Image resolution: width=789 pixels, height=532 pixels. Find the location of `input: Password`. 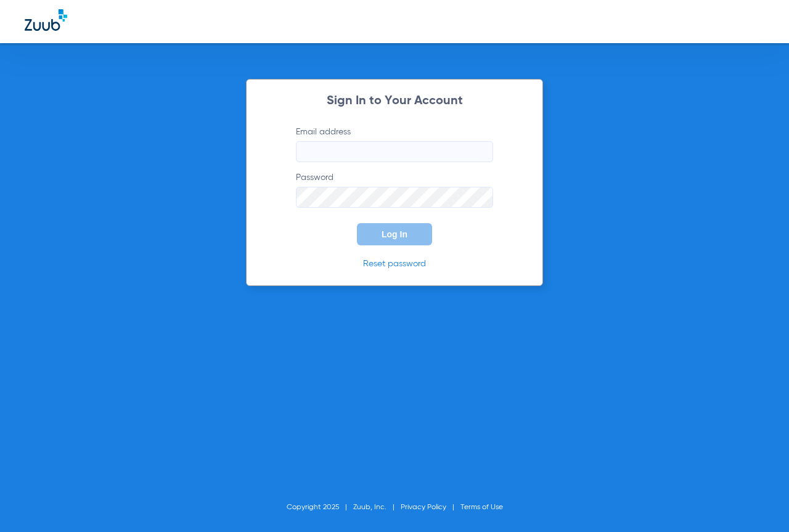

input: Password is located at coordinates (395, 197).